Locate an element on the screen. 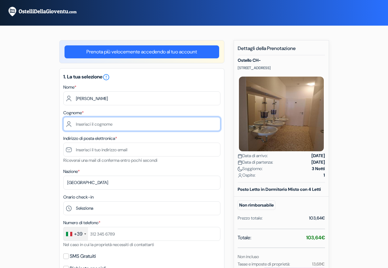 Image resolution: width=388 pixels, height=268 pixels. input: Inserisci il cognome is located at coordinates (142, 124).